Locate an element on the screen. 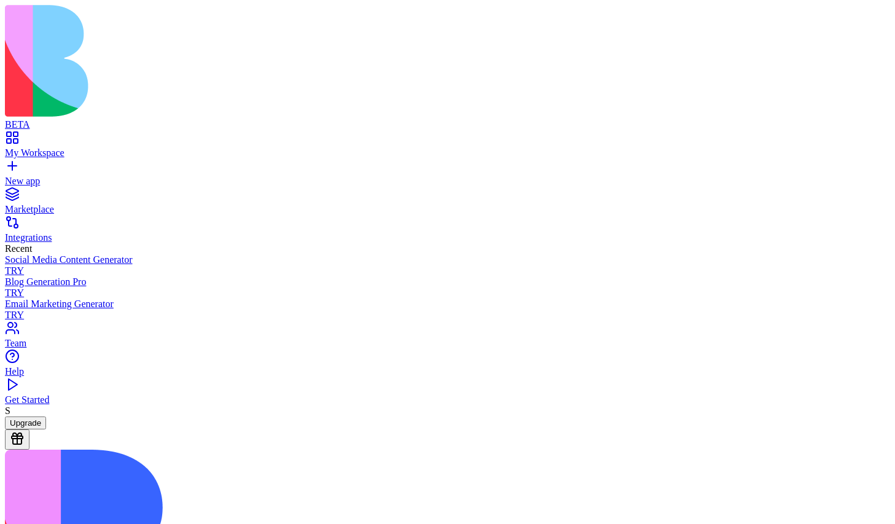 The image size is (895, 524). div: Get Started is located at coordinates (447, 400).